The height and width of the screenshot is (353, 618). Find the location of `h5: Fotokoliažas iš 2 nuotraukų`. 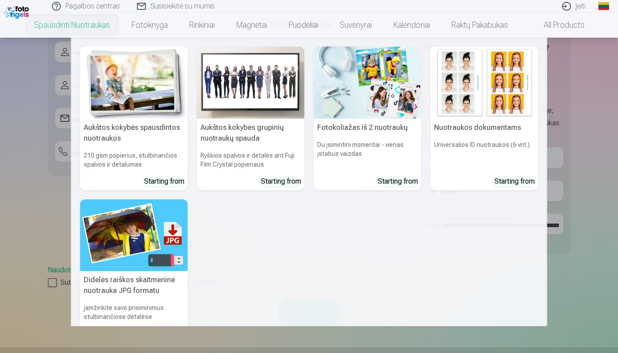

h5: Fotokoliažas iš 2 nuotraukų is located at coordinates (368, 128).